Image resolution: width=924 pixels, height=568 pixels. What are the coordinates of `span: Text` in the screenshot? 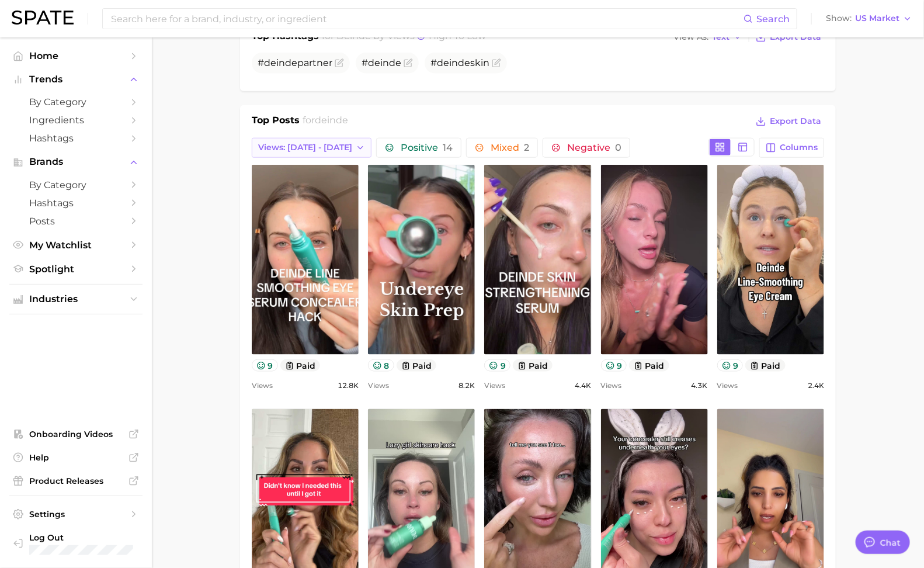 It's located at (721, 37).